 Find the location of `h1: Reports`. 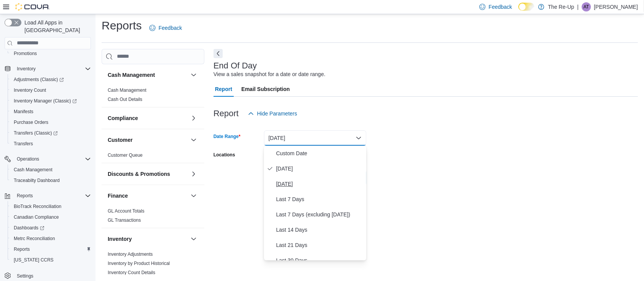

h1: Reports is located at coordinates (122, 26).